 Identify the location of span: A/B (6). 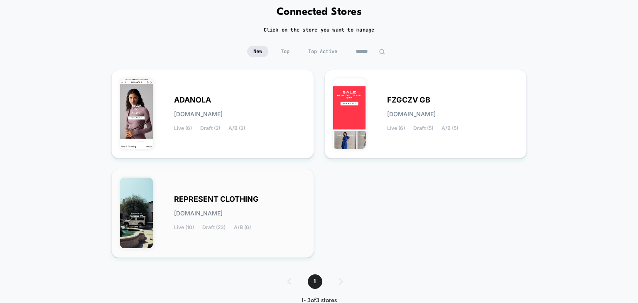
(242, 228).